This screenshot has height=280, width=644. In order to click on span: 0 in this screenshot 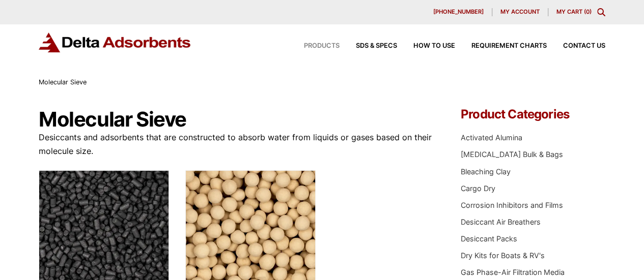, I will do `click(588, 11)`.